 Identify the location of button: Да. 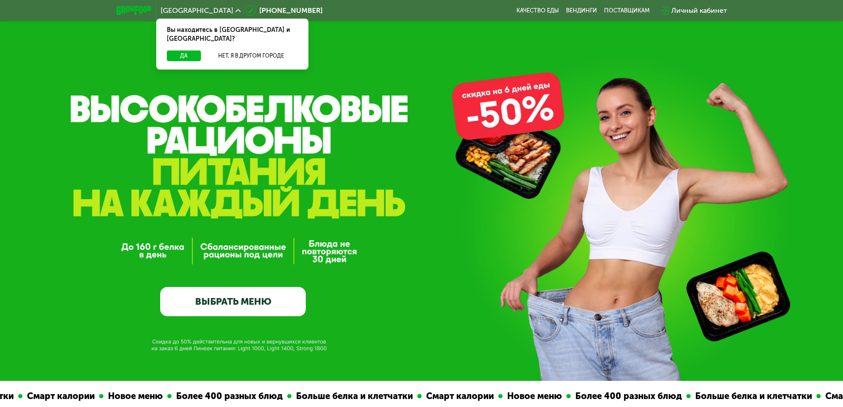
(184, 56).